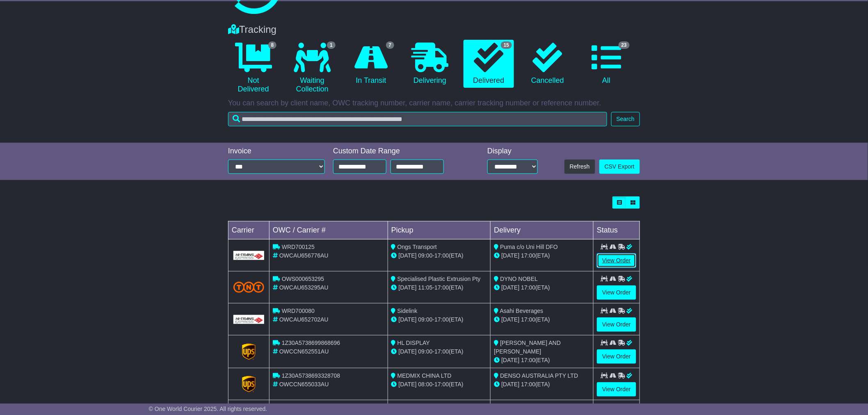 The image size is (868, 415). Describe the element at coordinates (414, 342) in the screenshot. I see `span: HL DISPLAY` at that location.